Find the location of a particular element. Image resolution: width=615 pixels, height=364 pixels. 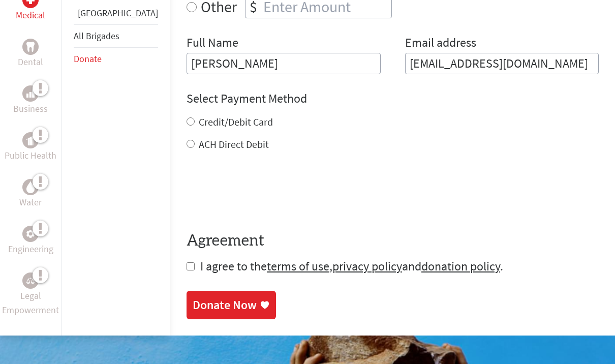

p: Public Health is located at coordinates (30, 155).